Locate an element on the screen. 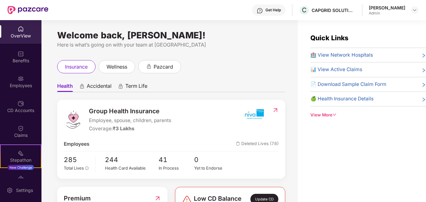 The width and height of the screenshot is (426, 202). img: New Pazcare Logo is located at coordinates (28, 10).